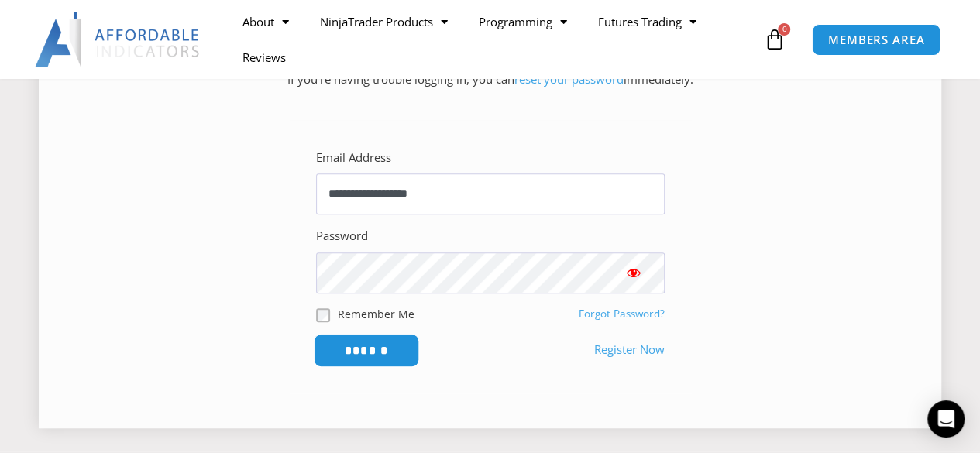 This screenshot has height=453, width=980. I want to click on a: reset your password, so click(569, 79).